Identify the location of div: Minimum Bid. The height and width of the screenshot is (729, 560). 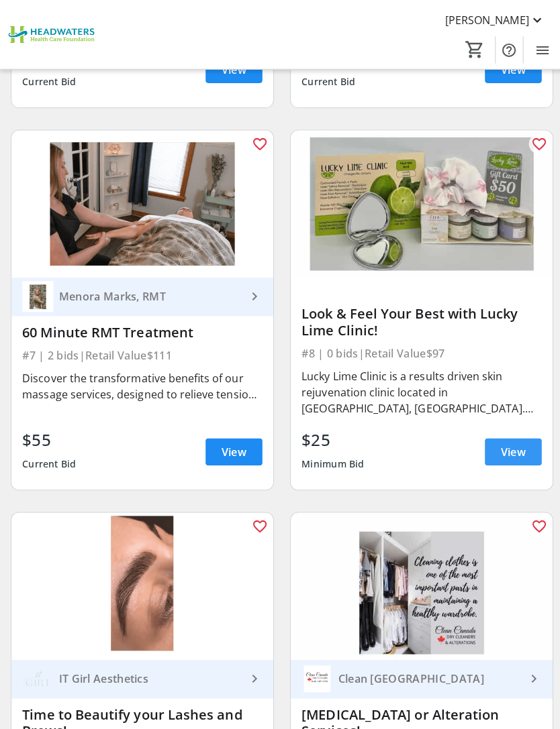
(330, 461).